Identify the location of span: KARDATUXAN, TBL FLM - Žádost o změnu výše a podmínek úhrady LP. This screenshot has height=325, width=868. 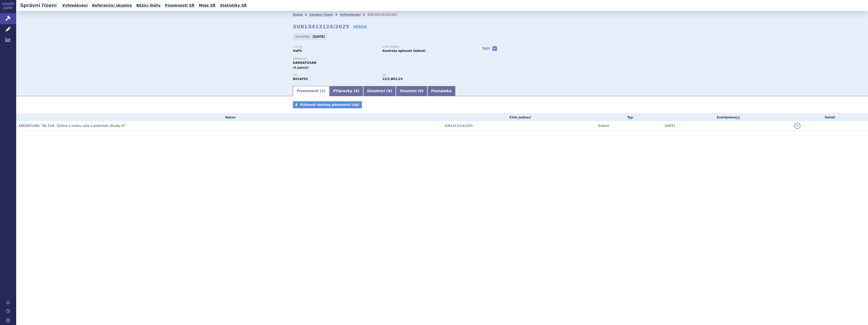
(71, 125).